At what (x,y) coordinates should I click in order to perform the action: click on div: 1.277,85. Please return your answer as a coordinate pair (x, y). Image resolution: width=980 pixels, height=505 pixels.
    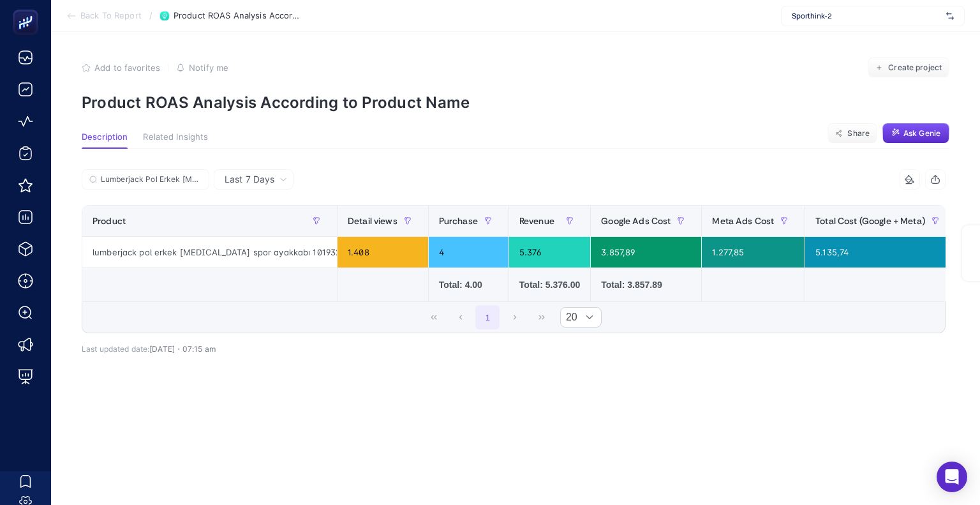
    Looking at the image, I should click on (753, 252).